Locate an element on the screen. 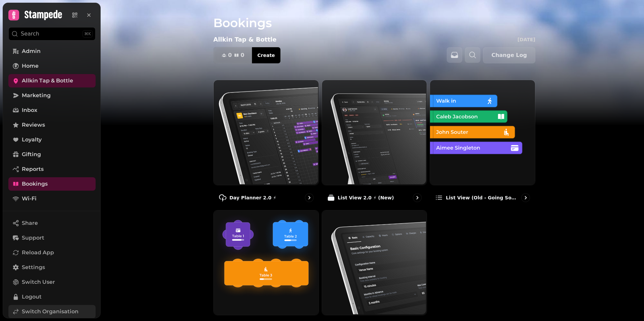  p: Day Planner 2.0 ⚡ is located at coordinates (253, 198).